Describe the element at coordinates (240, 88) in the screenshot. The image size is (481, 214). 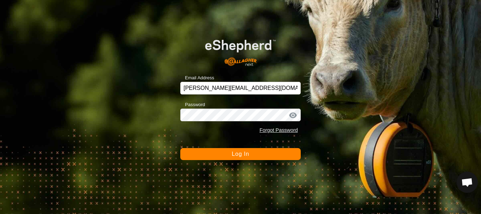
I see `input: Email Address` at that location.